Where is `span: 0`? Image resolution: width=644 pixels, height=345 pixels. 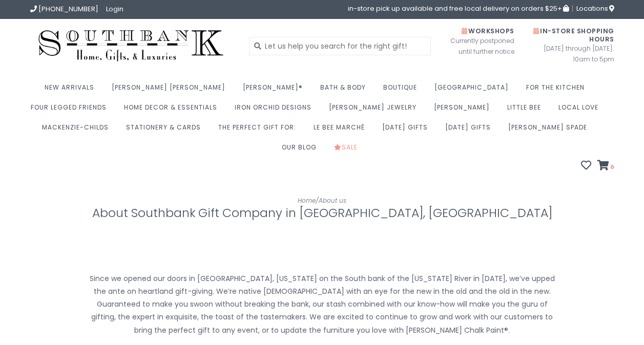
span: 0 is located at coordinates (611, 167).